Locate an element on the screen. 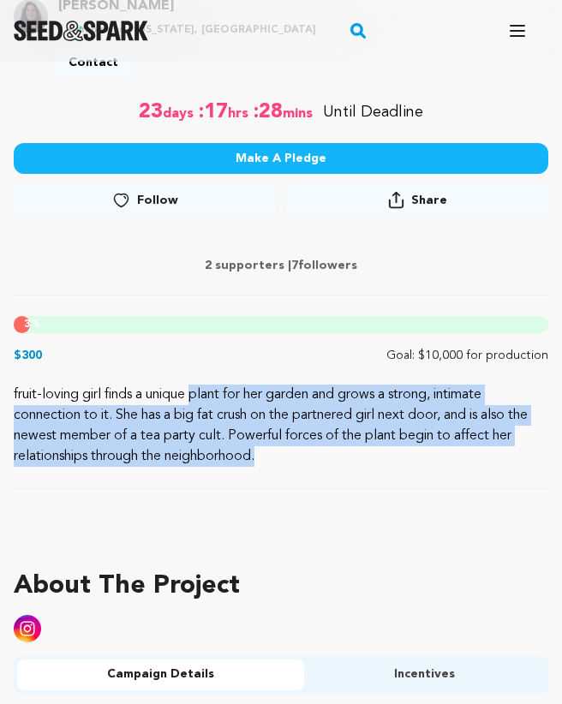 This screenshot has width=562, height=704. h1: About The Project is located at coordinates (281, 586).